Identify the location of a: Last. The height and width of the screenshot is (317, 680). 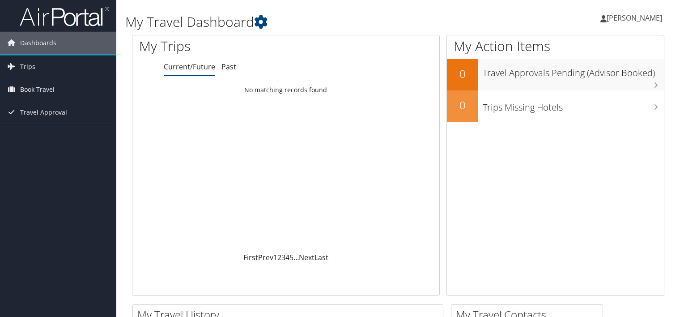
(321, 257).